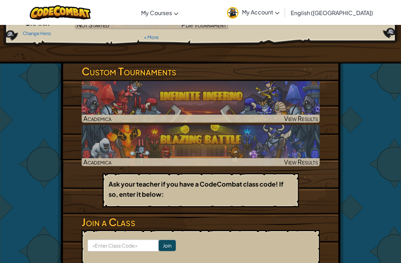 The height and width of the screenshot is (263, 401). Describe the element at coordinates (253, 12) in the screenshot. I see `a: My Account` at that location.